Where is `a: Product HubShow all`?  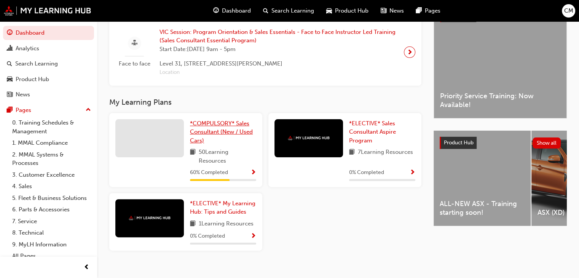 a: Product HubShow all is located at coordinates (500, 143).